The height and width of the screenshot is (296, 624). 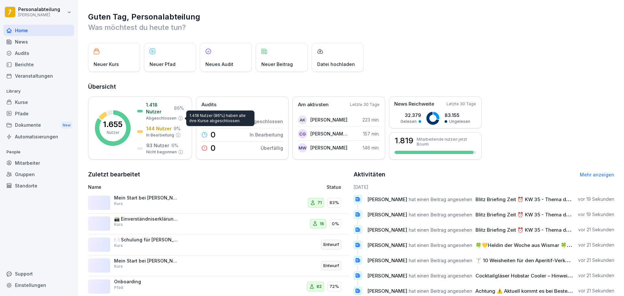 What do you see at coordinates (162, 152) in the screenshot?
I see `p: Nicht begonnen` at bounding box center [162, 152].